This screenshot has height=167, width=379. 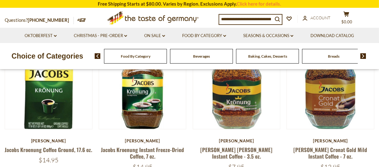 I want to click on a: Beverages, so click(x=201, y=56).